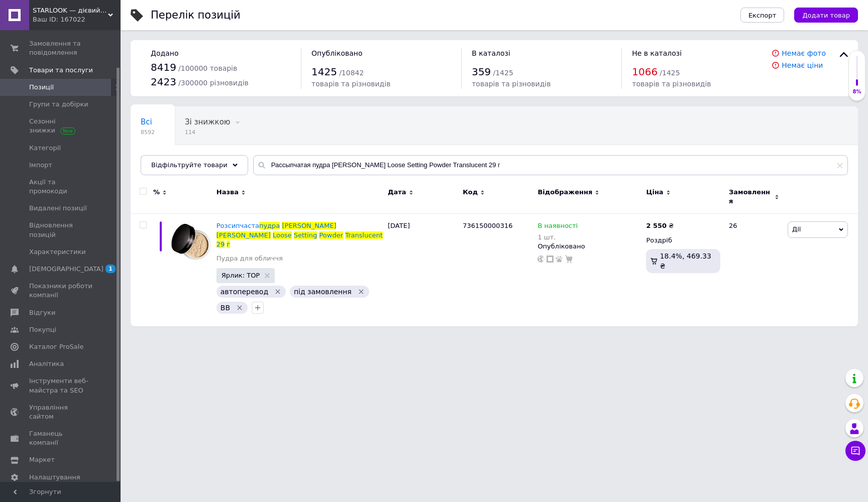 This screenshot has width=868, height=502. What do you see at coordinates (42, 329) in the screenshot?
I see `span: Покупці` at bounding box center [42, 329].